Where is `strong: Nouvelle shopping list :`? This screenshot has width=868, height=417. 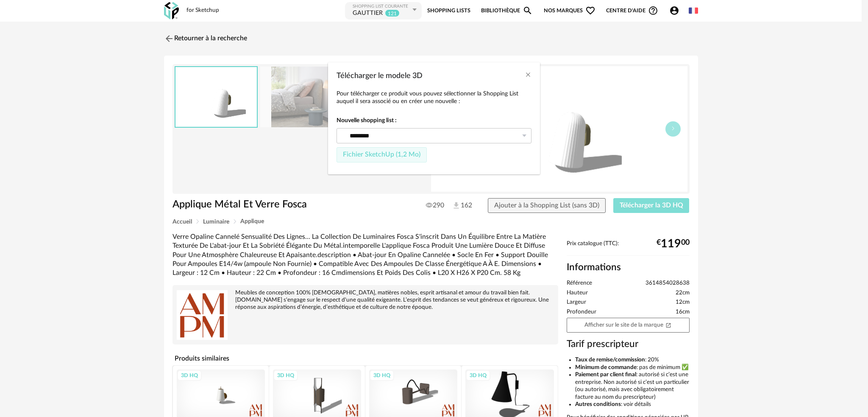 strong: Nouvelle shopping list : is located at coordinates (434, 120).